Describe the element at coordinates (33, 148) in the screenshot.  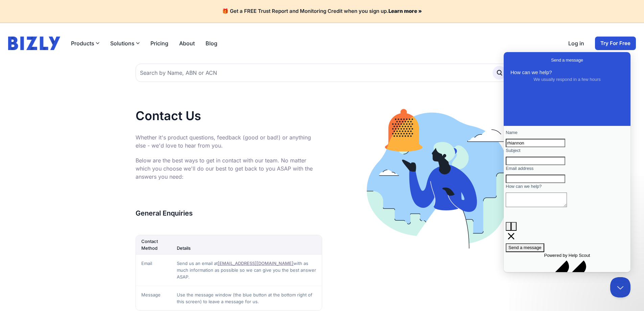
I see `textarea: How can we help?` at that location.